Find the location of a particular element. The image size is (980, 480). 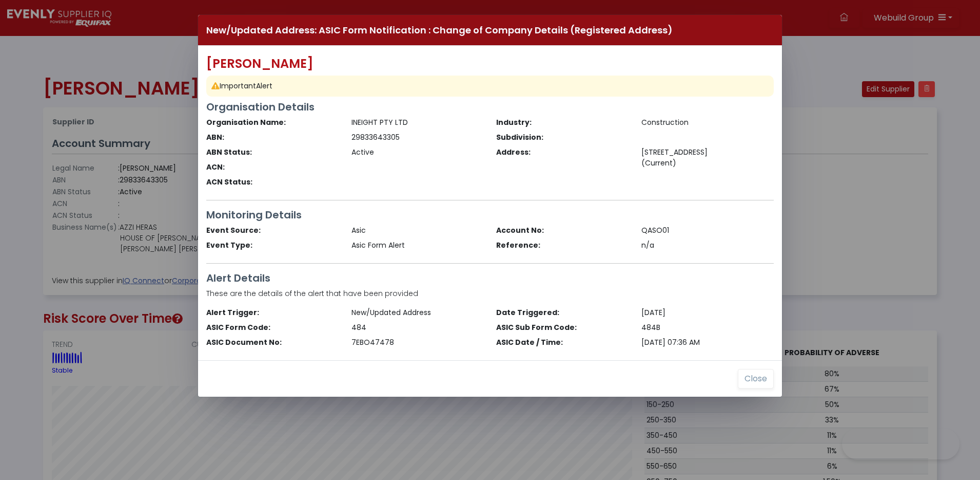

div: ASIC Sub Form Code: is located at coordinates (563, 327).